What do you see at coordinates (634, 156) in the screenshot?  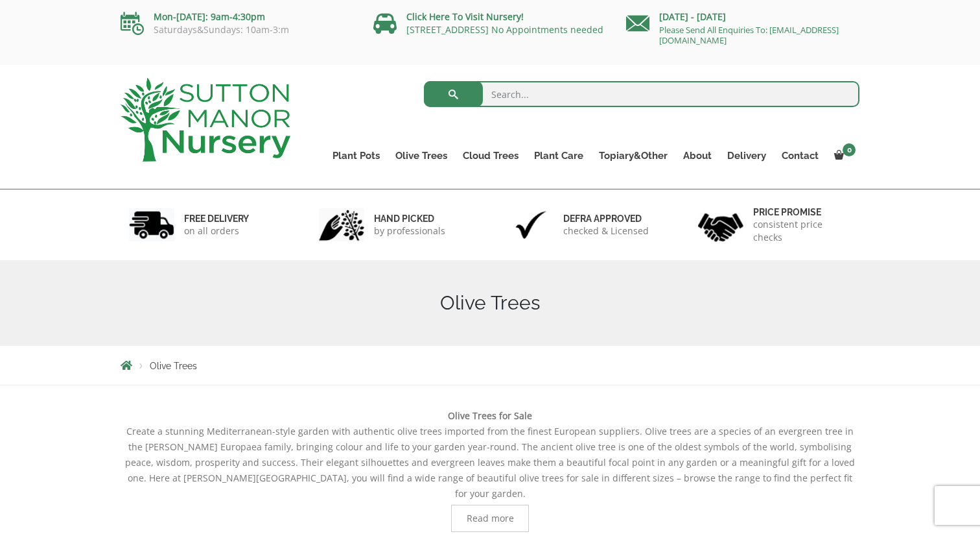 I see `a: Topiary&Other` at bounding box center [634, 156].